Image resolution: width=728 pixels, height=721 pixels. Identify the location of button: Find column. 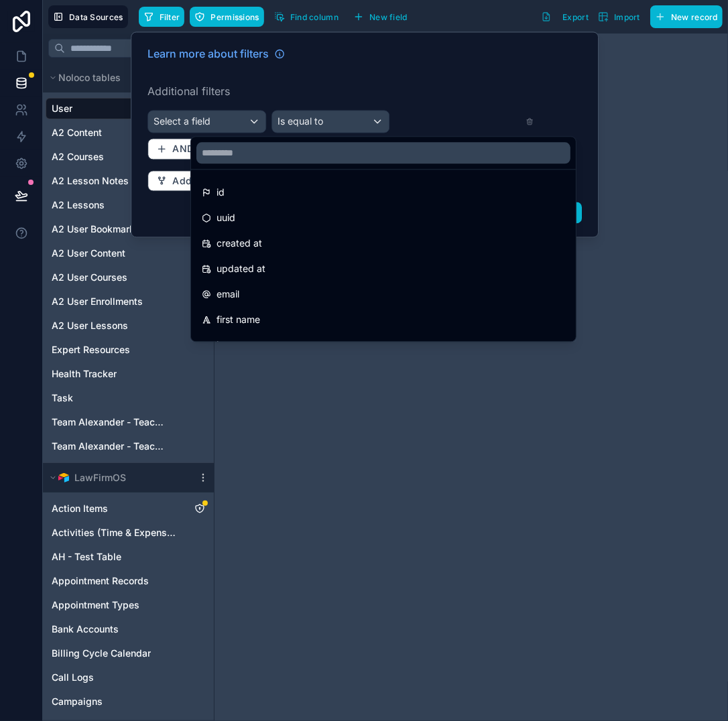
(306, 17).